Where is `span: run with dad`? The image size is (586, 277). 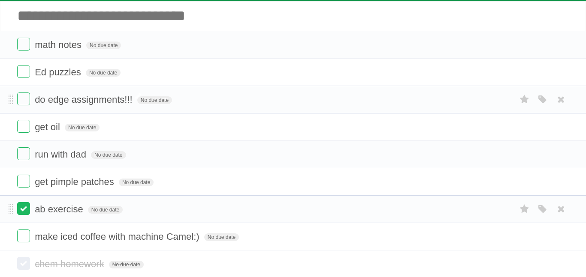
span: run with dad is located at coordinates (61, 154).